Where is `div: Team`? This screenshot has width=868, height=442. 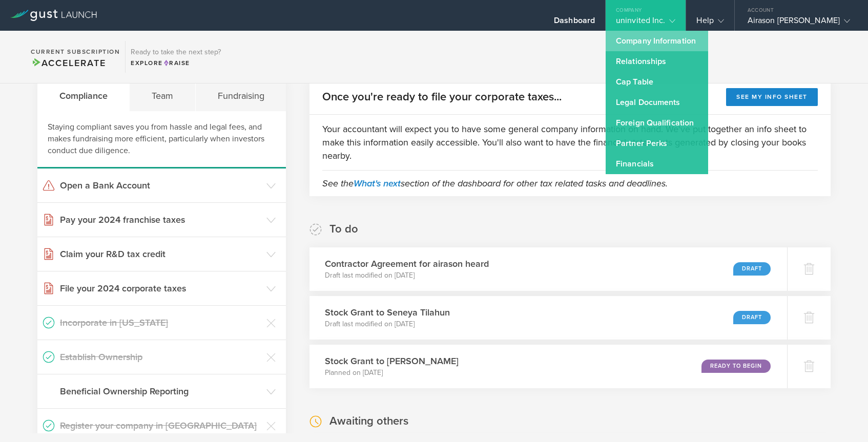 div: Team is located at coordinates (163, 96).